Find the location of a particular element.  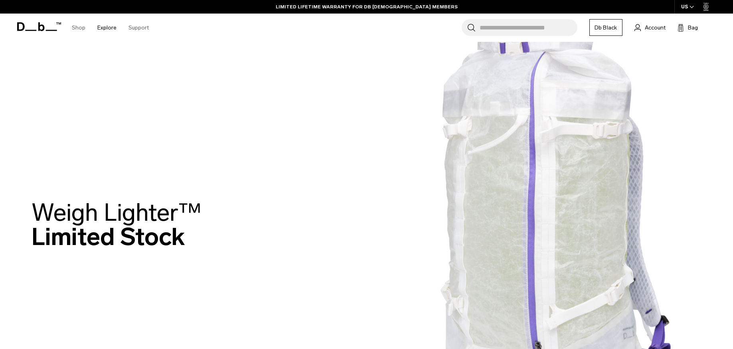

a: Db Black is located at coordinates (605, 28).